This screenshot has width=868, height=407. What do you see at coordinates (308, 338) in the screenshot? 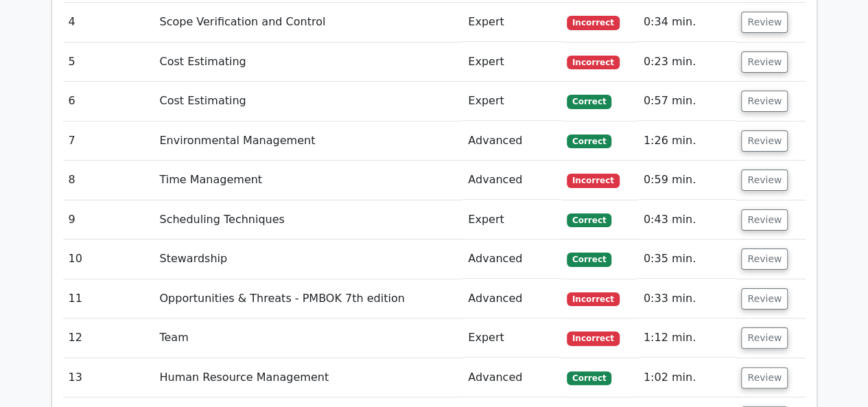
I see `td: Team` at bounding box center [308, 338].